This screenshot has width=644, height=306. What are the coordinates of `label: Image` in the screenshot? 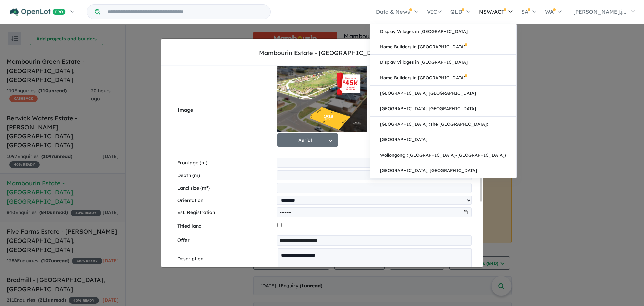 It's located at (226, 110).